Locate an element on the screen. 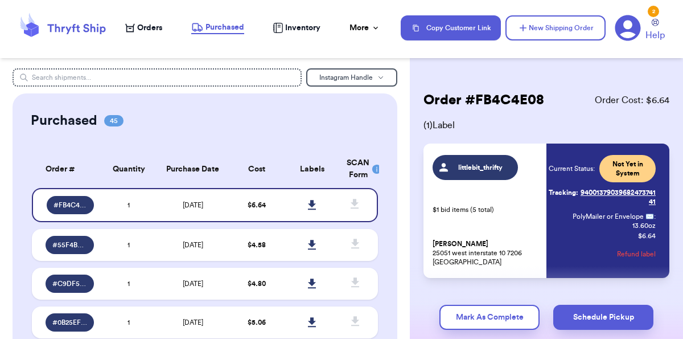 This screenshot has height=339, width=683. button: Copy Customer Link is located at coordinates (451, 28).